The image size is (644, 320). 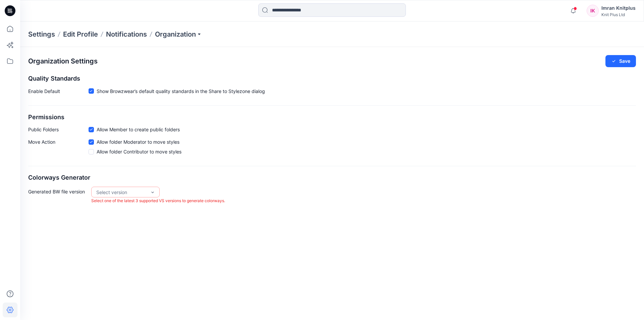 What do you see at coordinates (332, 78) in the screenshot?
I see `h2: Quality Standards` at bounding box center [332, 78].